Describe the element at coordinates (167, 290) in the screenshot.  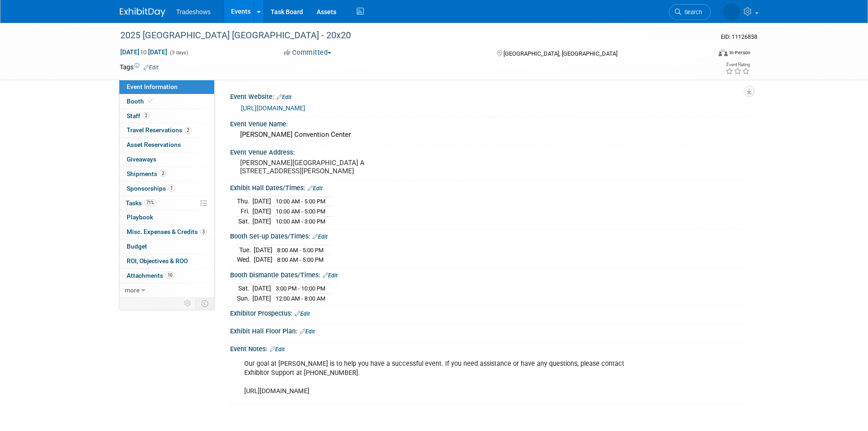
I see `a: more` at that location.